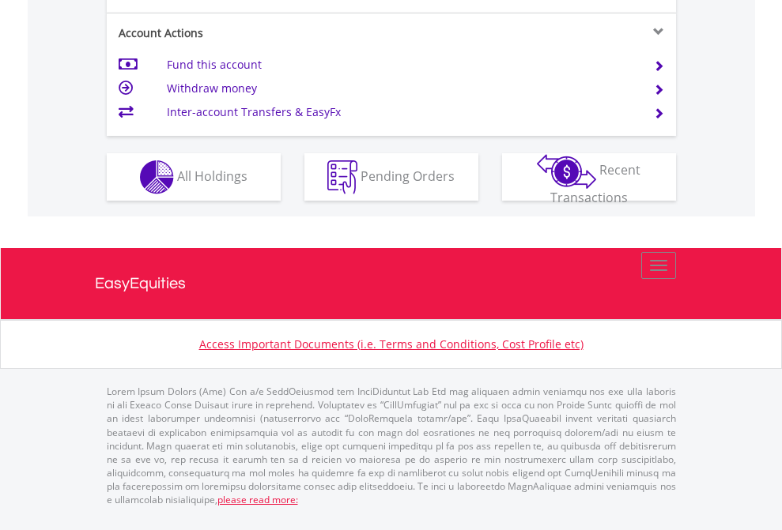 The width and height of the screenshot is (782, 530). I want to click on a: please read more:, so click(258, 500).